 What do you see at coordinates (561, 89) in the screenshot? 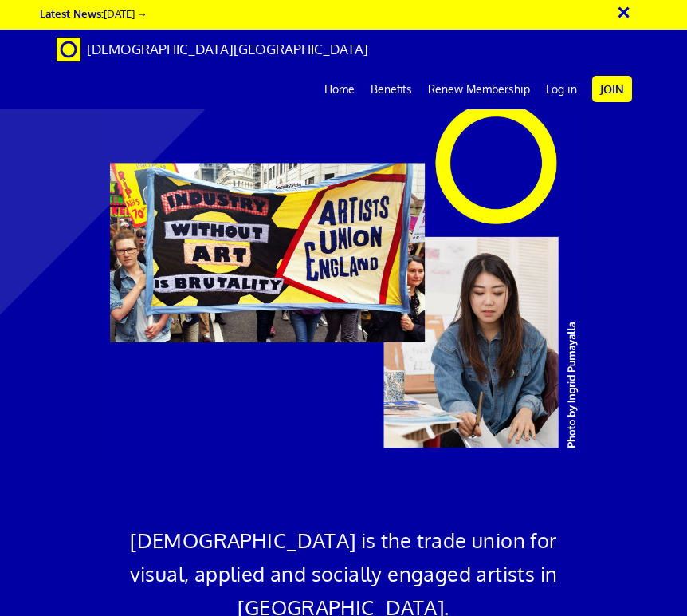
I see `a: Log in` at bounding box center [561, 89].